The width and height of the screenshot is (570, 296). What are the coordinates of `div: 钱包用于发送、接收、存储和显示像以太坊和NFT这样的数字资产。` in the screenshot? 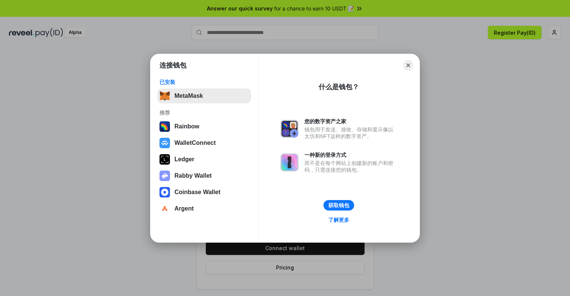 It's located at (350, 133).